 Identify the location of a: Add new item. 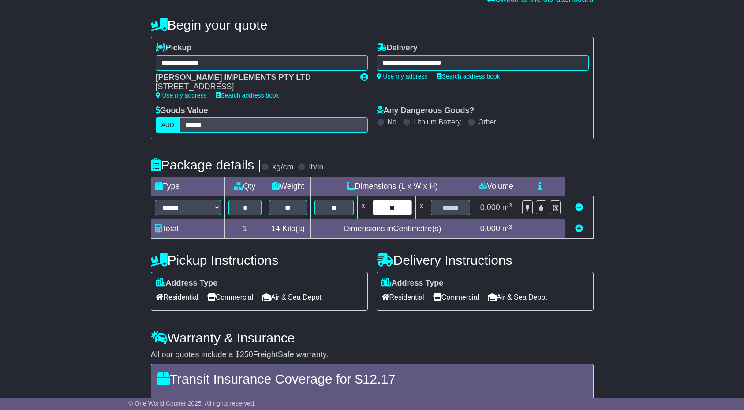
(579, 228).